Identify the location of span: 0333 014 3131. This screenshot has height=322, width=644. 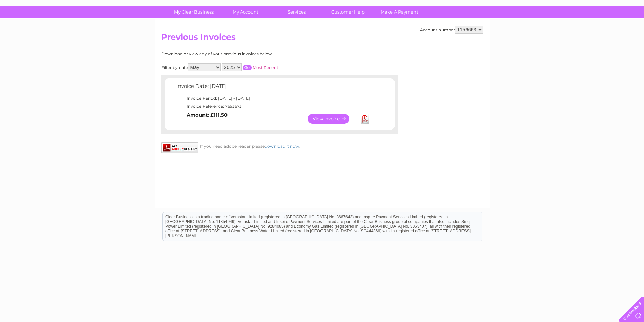
(540, 7).